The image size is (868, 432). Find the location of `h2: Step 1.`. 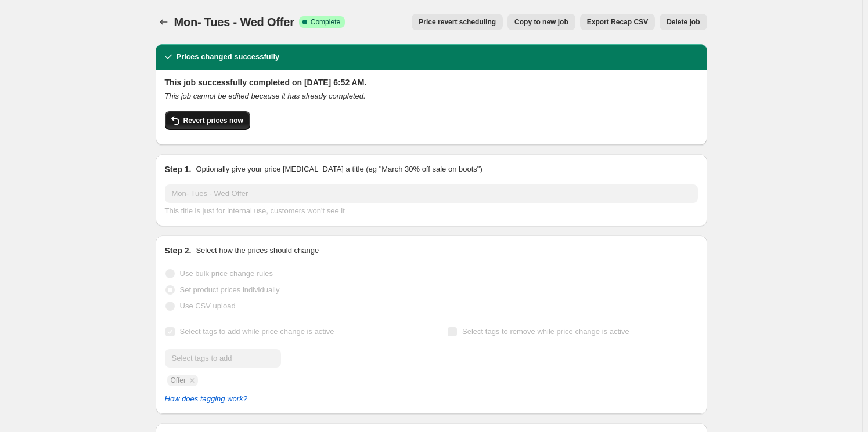

h2: Step 1. is located at coordinates (178, 169).